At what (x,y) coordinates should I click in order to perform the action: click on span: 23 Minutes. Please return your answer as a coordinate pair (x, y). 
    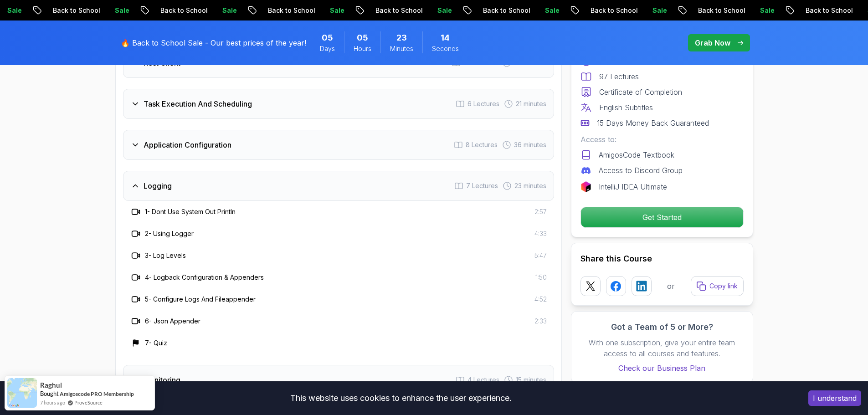
    Looking at the image, I should click on (401, 38).